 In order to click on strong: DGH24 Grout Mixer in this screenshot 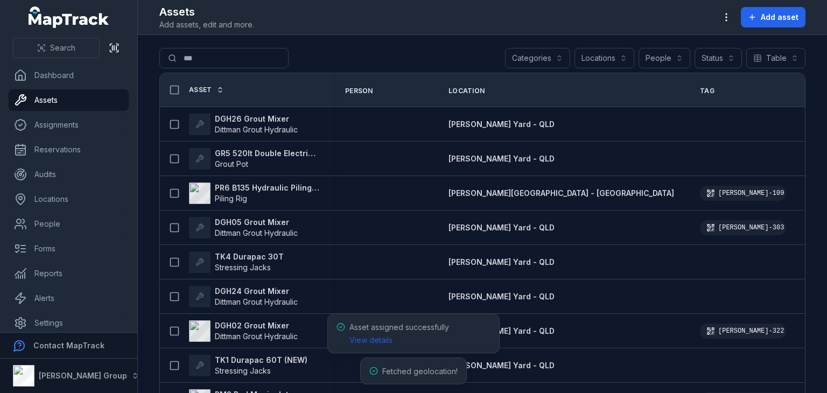, I will do `click(256, 291)`.